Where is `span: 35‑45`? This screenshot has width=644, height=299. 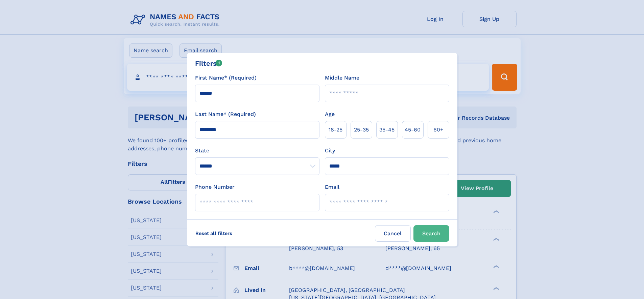 span: 35‑45 is located at coordinates (386, 130).